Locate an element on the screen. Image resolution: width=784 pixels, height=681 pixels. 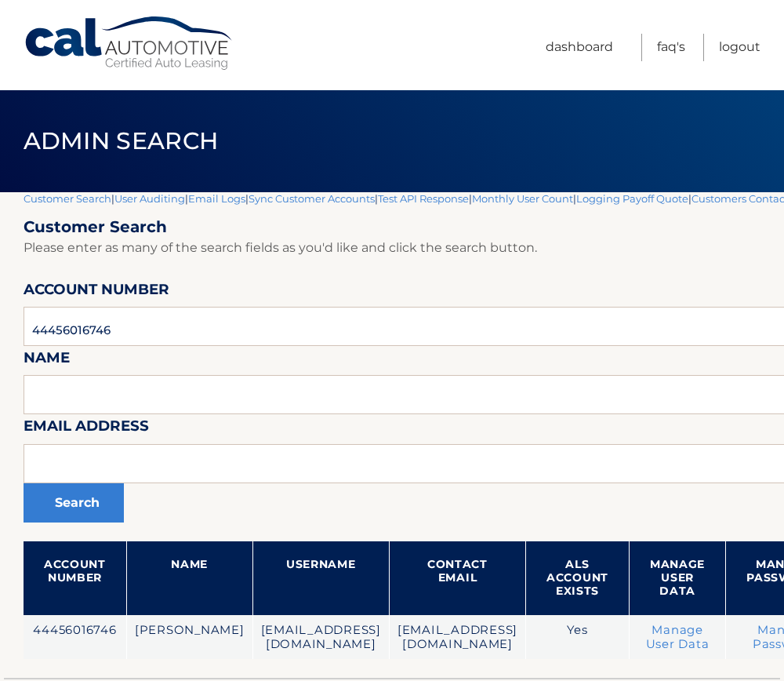
th: ALS Account Exists is located at coordinates (578, 578).